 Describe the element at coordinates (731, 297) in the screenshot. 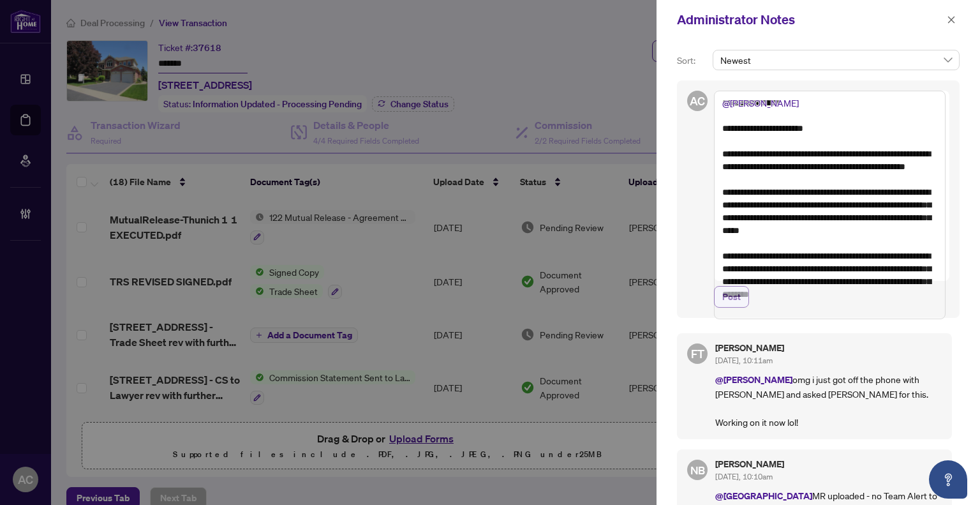

I see `span: Post` at that location.